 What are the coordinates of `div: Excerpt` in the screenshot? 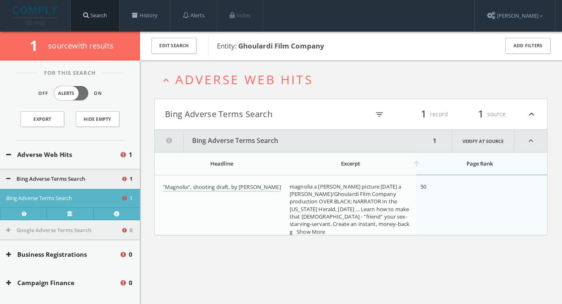 It's located at (350, 164).